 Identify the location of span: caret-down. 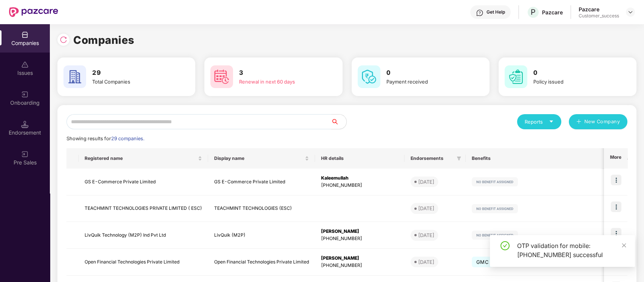
(551, 121).